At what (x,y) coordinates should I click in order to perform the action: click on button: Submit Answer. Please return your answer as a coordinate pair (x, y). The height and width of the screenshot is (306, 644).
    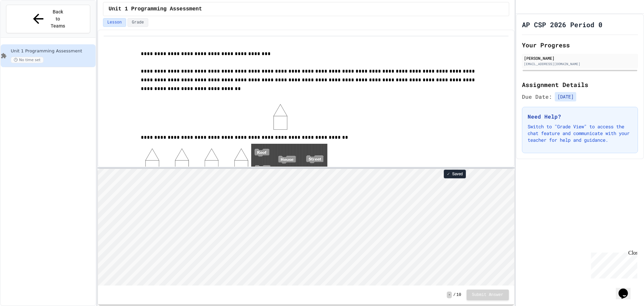
    Looking at the image, I should click on (488, 295).